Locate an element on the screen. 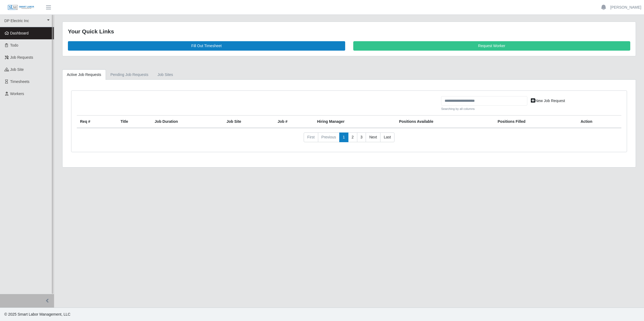  th: Positions Filled is located at coordinates (536, 122).